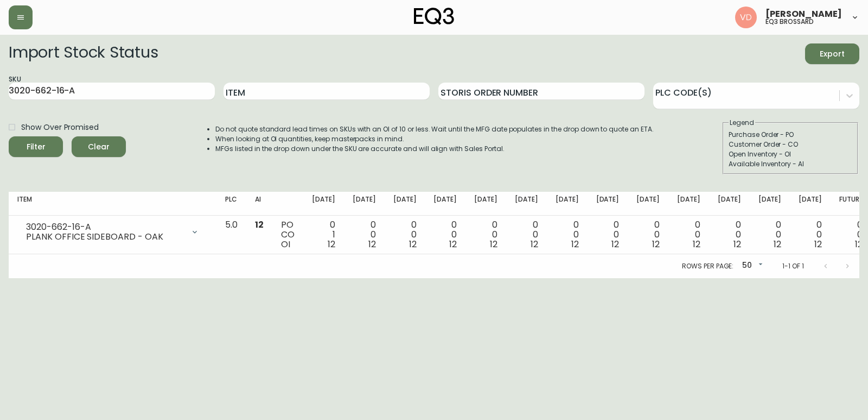  Describe the element at coordinates (105, 237) in the screenshot. I see `div: PLANK OFFICE SIDEBOARD - OAK` at that location.